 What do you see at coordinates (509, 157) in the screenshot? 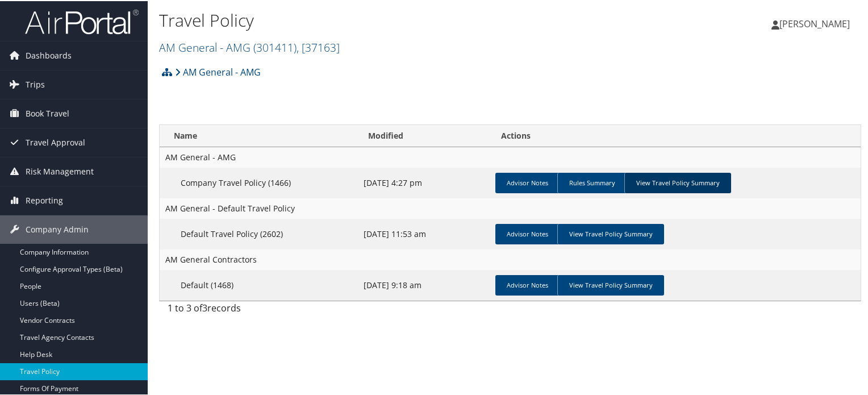
I see `td: AM General - AMG` at bounding box center [509, 157].